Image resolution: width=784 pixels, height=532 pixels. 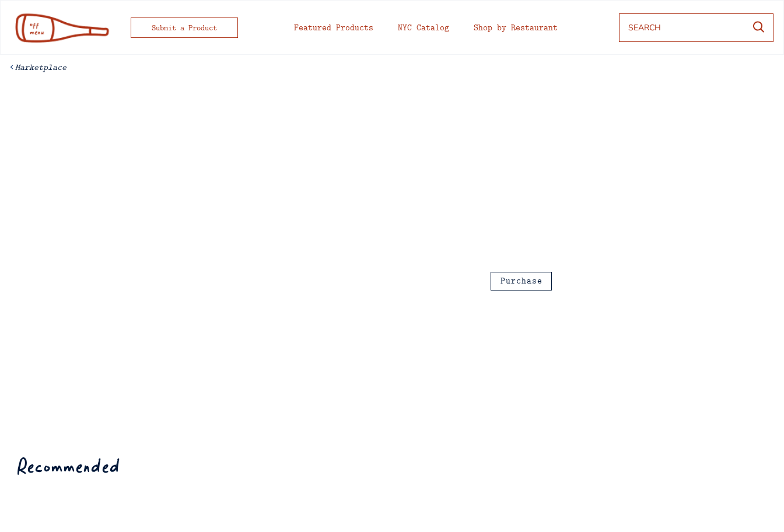 I want to click on div: Featured Products, so click(x=334, y=28).